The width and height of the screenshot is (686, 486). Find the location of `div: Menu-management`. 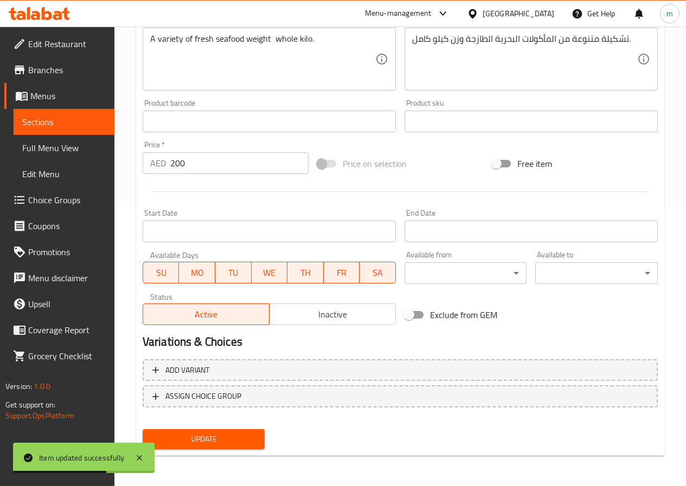

div: Menu-management is located at coordinates (398, 14).